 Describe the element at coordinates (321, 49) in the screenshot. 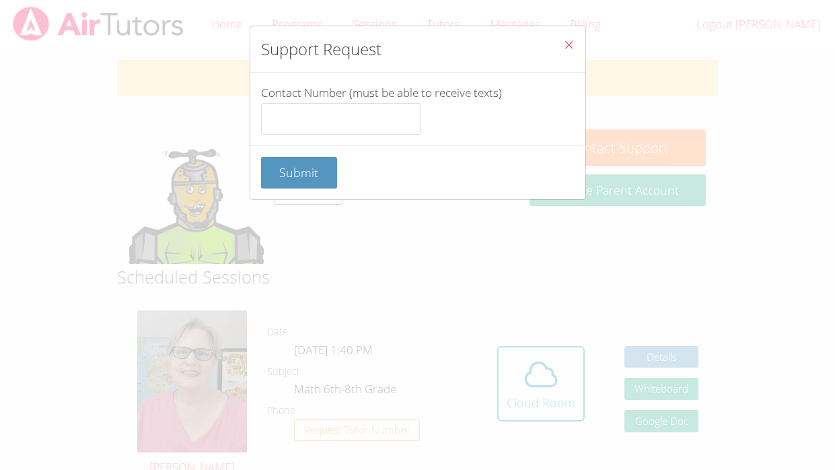

I see `h2: Support Request` at that location.